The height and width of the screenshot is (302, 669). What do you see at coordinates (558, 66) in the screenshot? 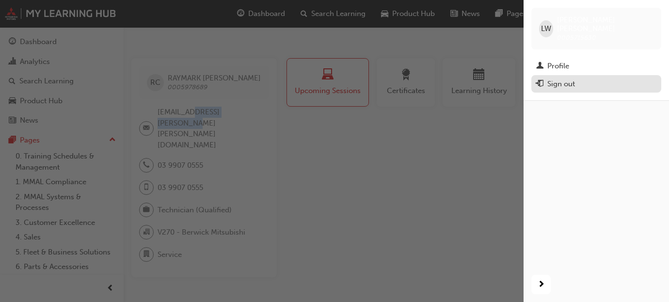
I see `div: Profile` at bounding box center [558, 66].